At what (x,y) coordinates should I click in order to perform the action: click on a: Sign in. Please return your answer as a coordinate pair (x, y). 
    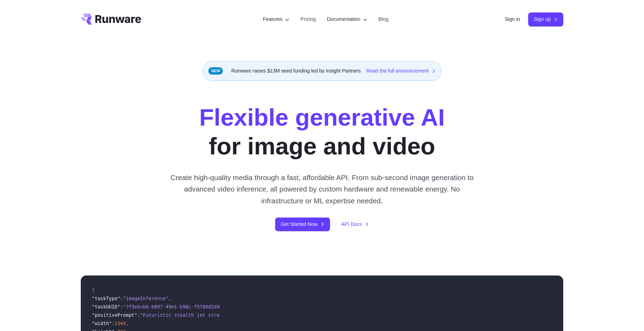
    Looking at the image, I should click on (513, 19).